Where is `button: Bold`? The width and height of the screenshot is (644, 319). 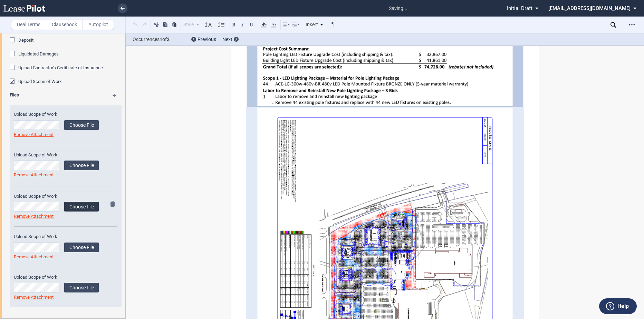 button: Bold is located at coordinates (234, 24).